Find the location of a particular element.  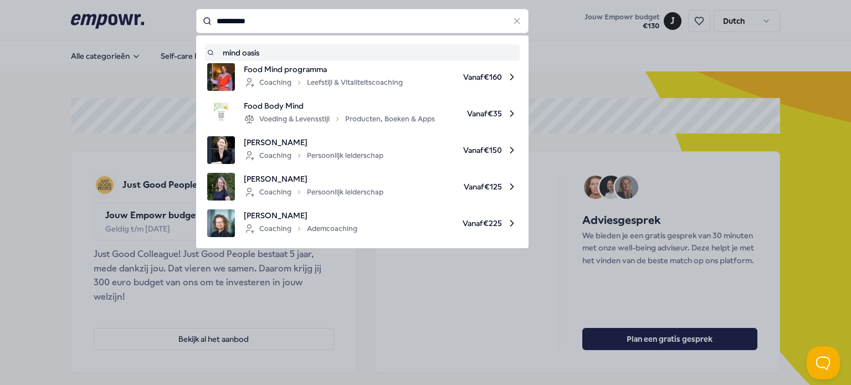

span: Food Mind programma is located at coordinates (323, 69).